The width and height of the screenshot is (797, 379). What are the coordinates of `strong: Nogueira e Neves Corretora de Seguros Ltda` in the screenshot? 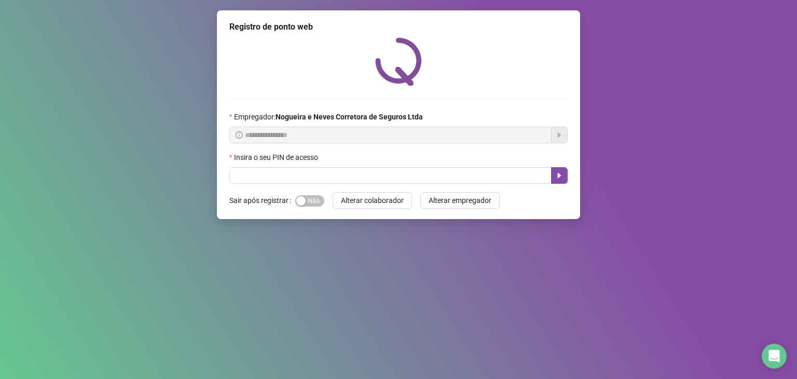 It's located at (349, 117).